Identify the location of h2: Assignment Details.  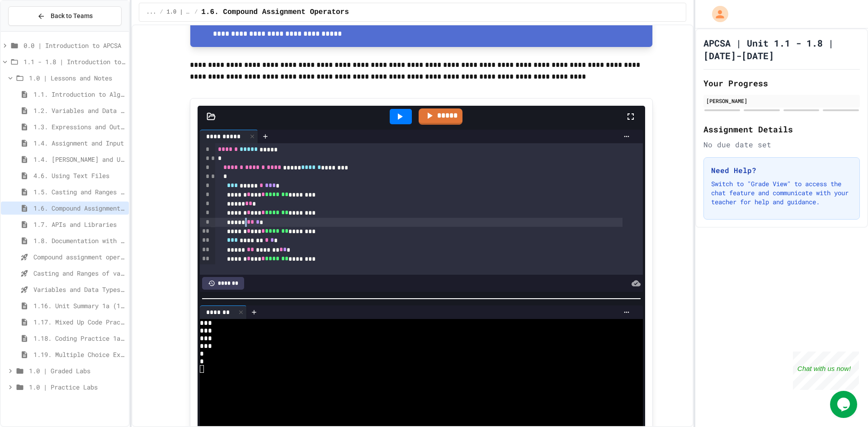
(782, 129).